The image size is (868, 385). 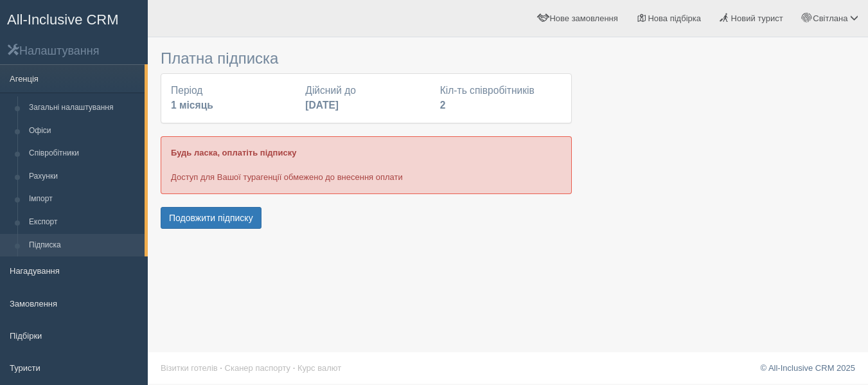 I want to click on b: 2, so click(x=443, y=105).